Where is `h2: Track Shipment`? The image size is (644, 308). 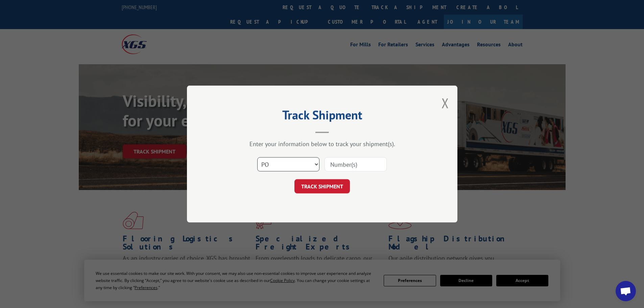
h2: Track Shipment is located at coordinates (322, 117).